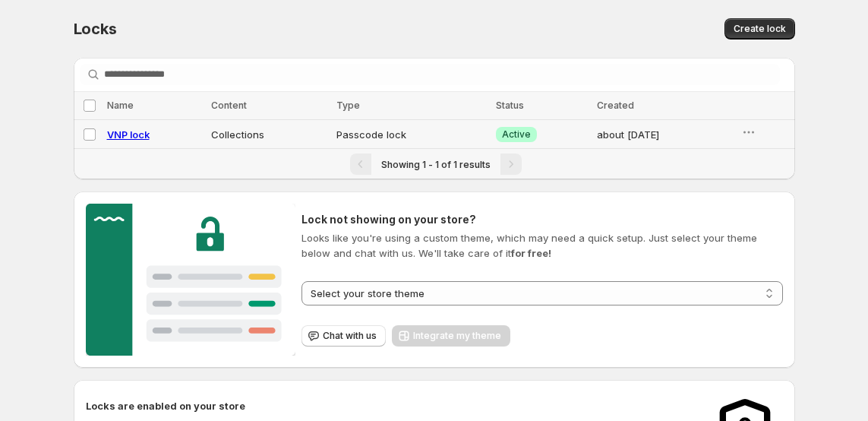 Image resolution: width=868 pixels, height=421 pixels. Describe the element at coordinates (228, 105) in the screenshot. I see `span: Content` at that location.